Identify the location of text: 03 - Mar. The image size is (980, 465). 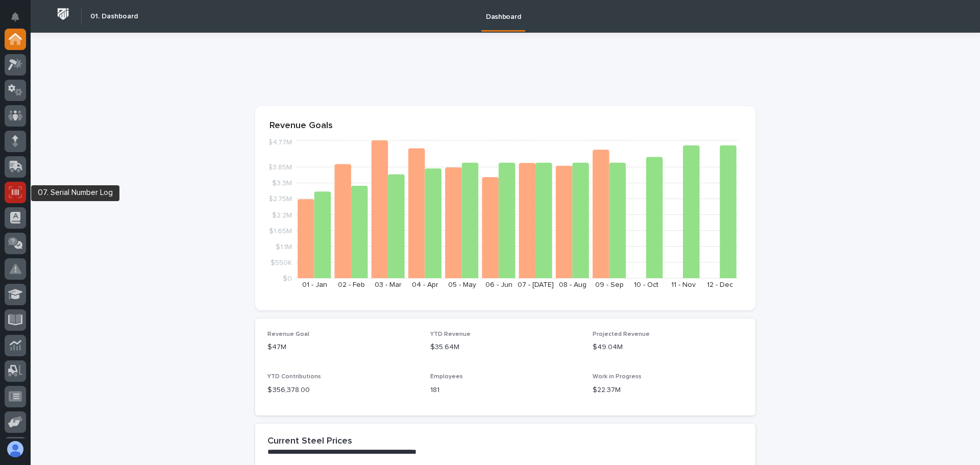
(388, 285).